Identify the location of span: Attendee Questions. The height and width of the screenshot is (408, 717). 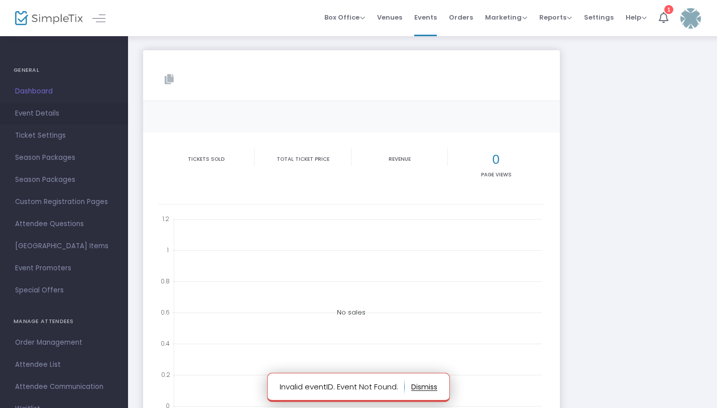
(64, 224).